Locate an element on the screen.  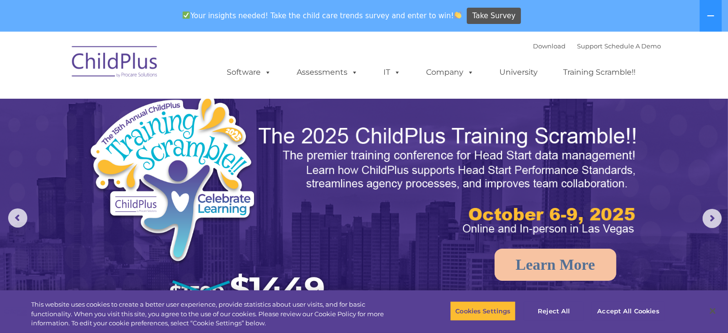
a: Company is located at coordinates (450, 72).